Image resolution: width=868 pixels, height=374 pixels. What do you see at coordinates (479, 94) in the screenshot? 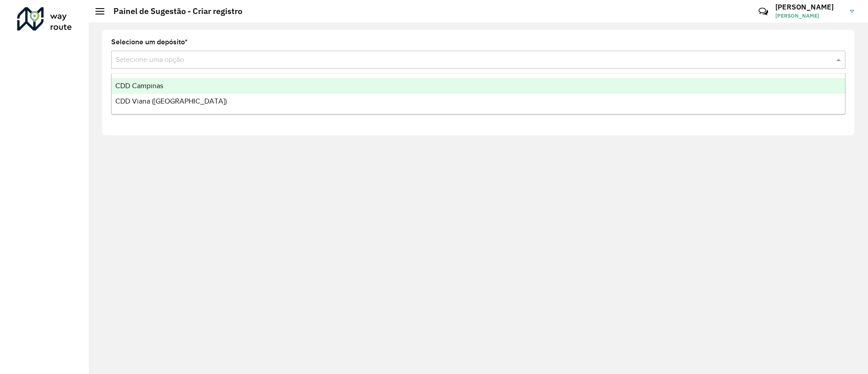
I see `ng-dropdown-panel: Options list` at bounding box center [479, 94].